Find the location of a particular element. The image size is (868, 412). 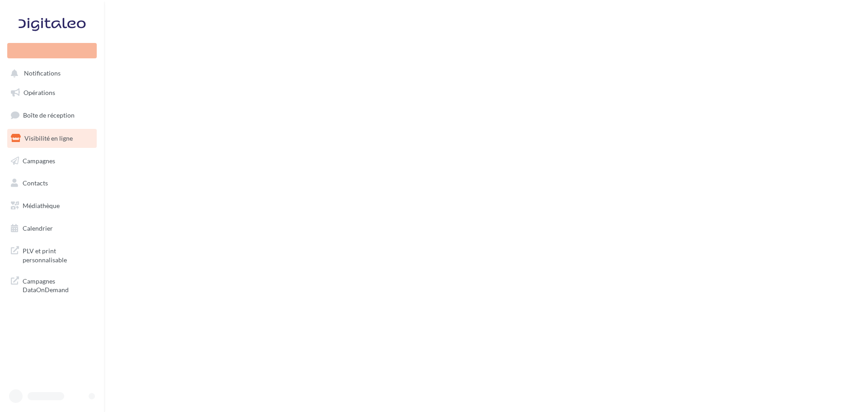

a: Contacts is located at coordinates (52, 183).